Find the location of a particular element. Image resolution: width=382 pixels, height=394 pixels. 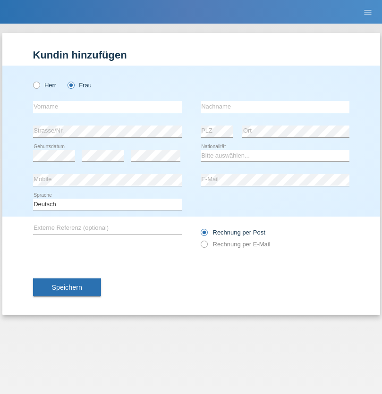

input: Rechnung per E-Mail is located at coordinates (203, 246).